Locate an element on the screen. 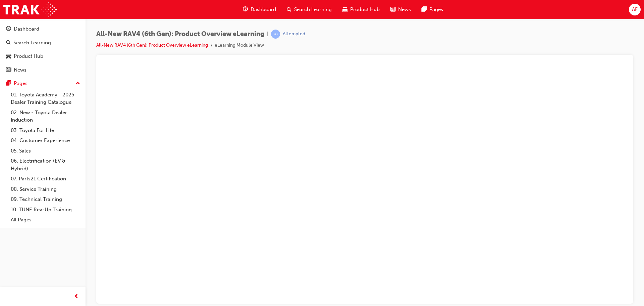  a: news-iconNews is located at coordinates (401, 9).